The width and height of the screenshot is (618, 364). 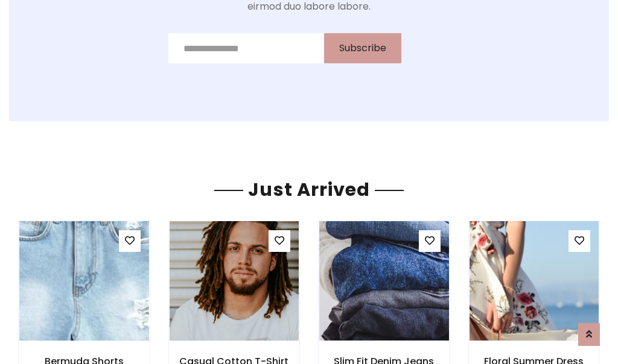 What do you see at coordinates (362, 48) in the screenshot?
I see `button: Subscribe` at bounding box center [362, 48].